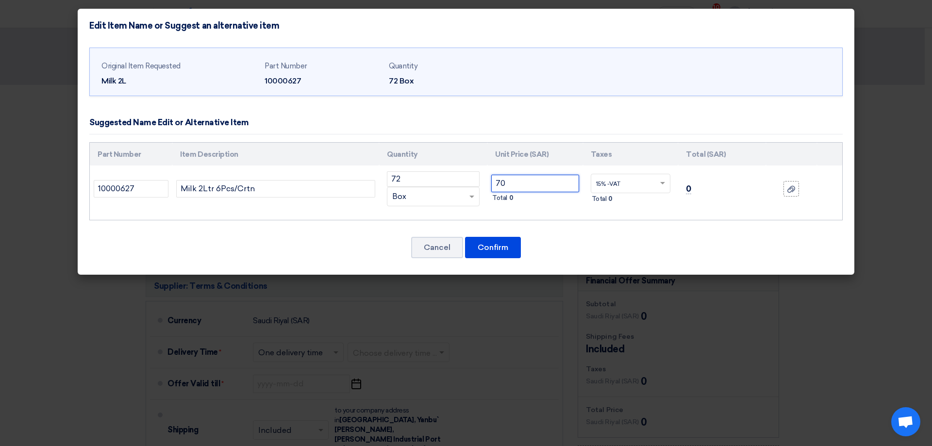 Image resolution: width=932 pixels, height=446 pixels. Describe the element at coordinates (630, 183) in the screenshot. I see `ng-select: VAT` at that location.